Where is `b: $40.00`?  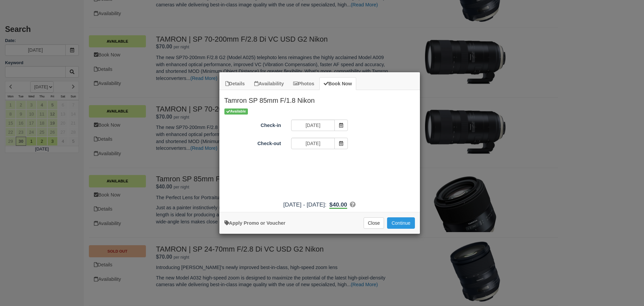 b: $40.00 is located at coordinates (338, 205).